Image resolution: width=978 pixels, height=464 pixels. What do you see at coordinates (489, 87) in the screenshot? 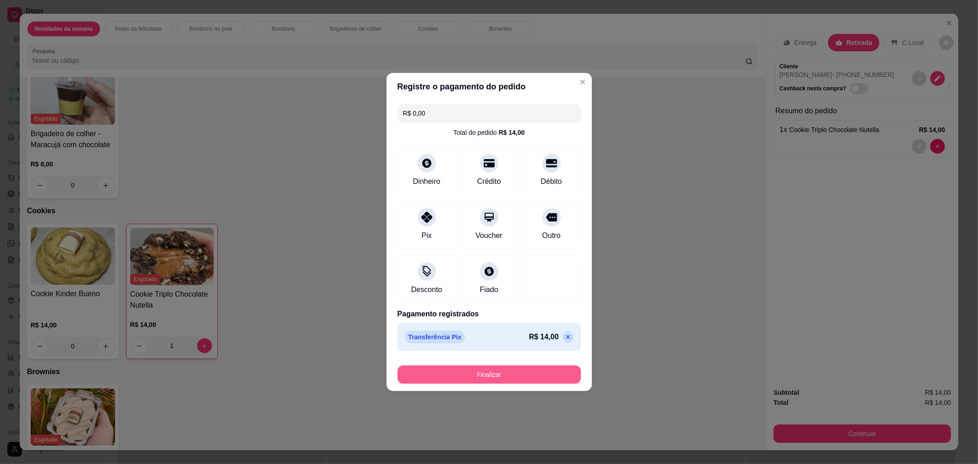
I see `header: Registre o pagamento do pedido` at bounding box center [489, 87].